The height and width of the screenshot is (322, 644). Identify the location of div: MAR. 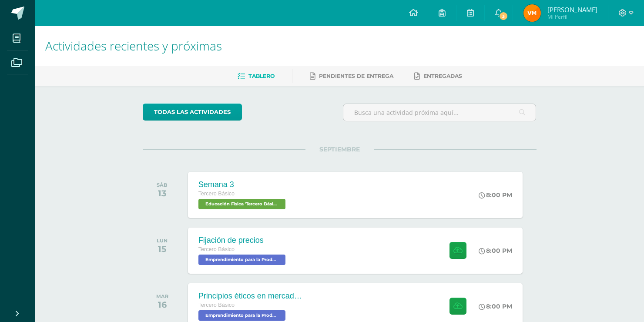
(162, 296).